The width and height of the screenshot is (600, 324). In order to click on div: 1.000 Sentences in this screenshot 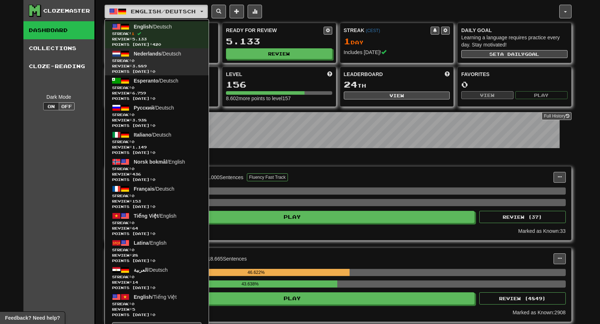, I will do `click(225, 177)`.